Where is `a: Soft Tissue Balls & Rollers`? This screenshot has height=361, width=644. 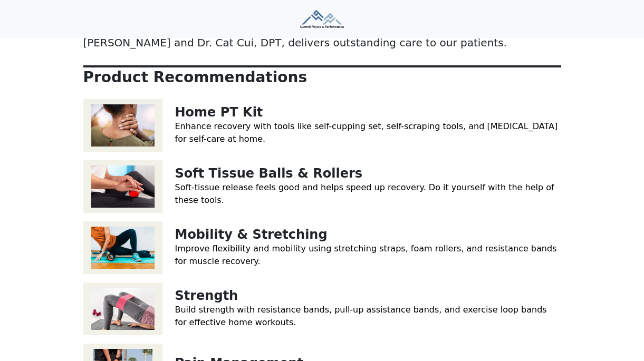 a: Soft Tissue Balls & Rollers is located at coordinates (269, 173).